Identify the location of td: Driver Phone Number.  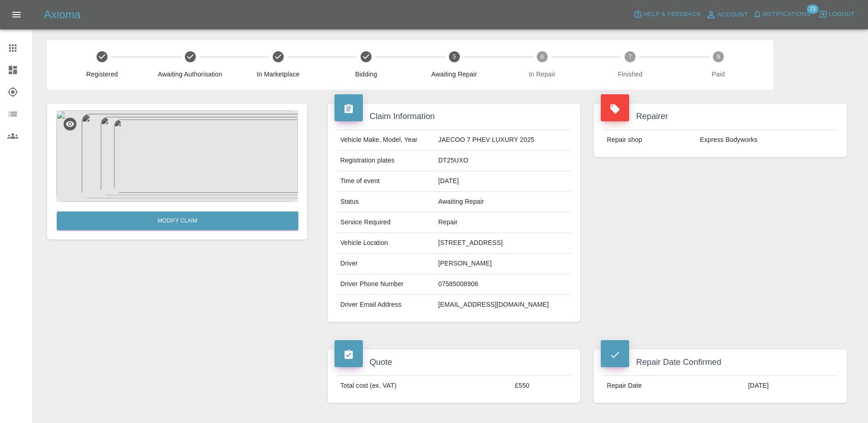
(386, 285).